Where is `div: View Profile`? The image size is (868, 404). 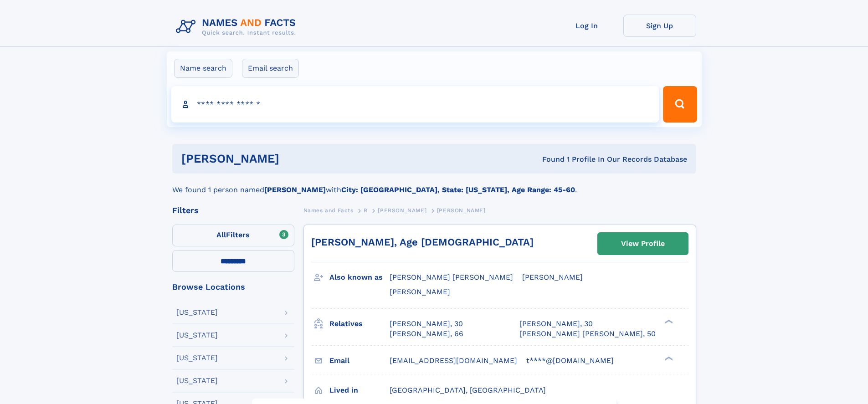 div: View Profile is located at coordinates (643, 244).